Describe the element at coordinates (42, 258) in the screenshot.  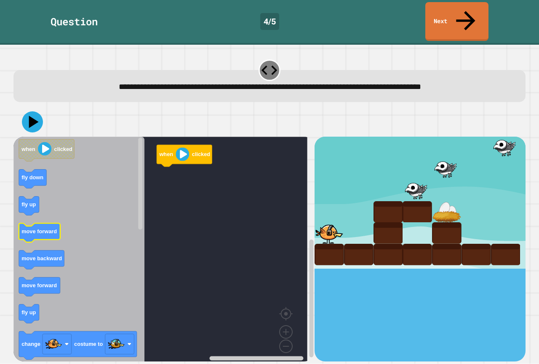
I see `text: move backward` at that location.